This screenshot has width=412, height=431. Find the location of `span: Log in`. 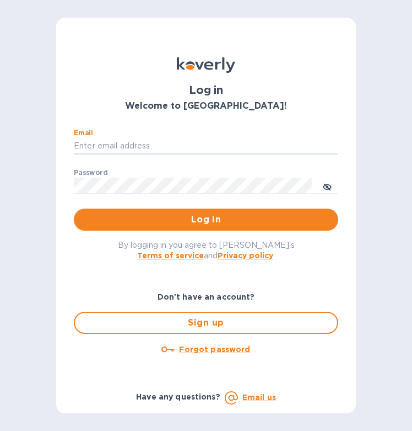

span: Log in is located at coordinates (206, 219).